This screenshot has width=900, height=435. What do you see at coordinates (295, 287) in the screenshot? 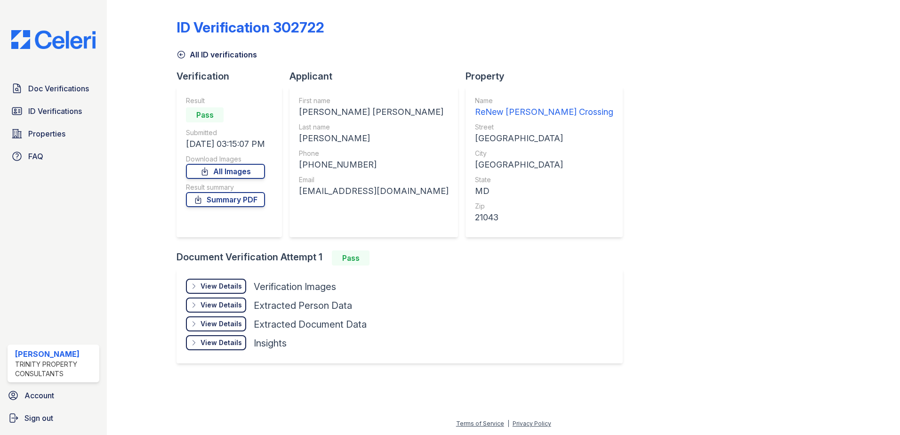
I see `div: Verification Images` at bounding box center [295, 287].